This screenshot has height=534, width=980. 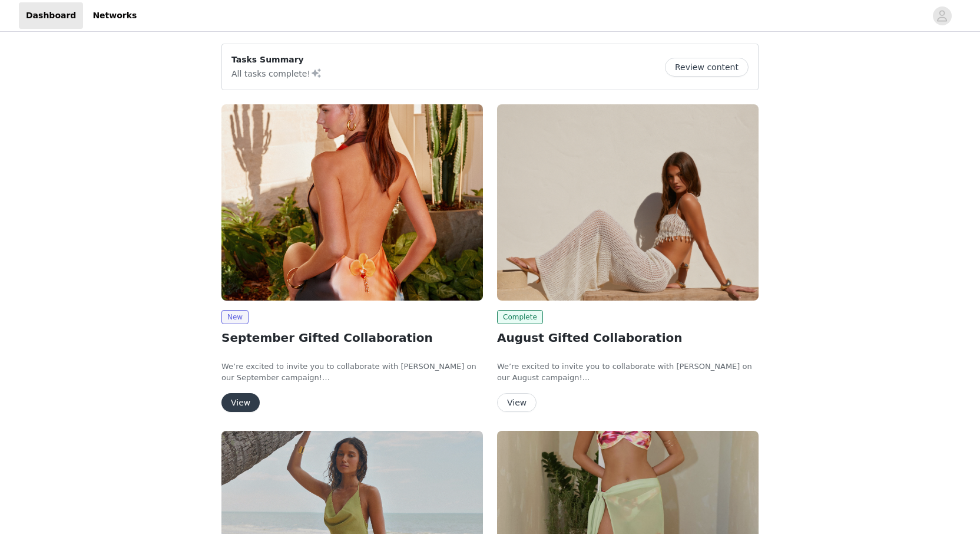 What do you see at coordinates (628, 338) in the screenshot?
I see `h2: August Gifted Collaboration` at bounding box center [628, 338].